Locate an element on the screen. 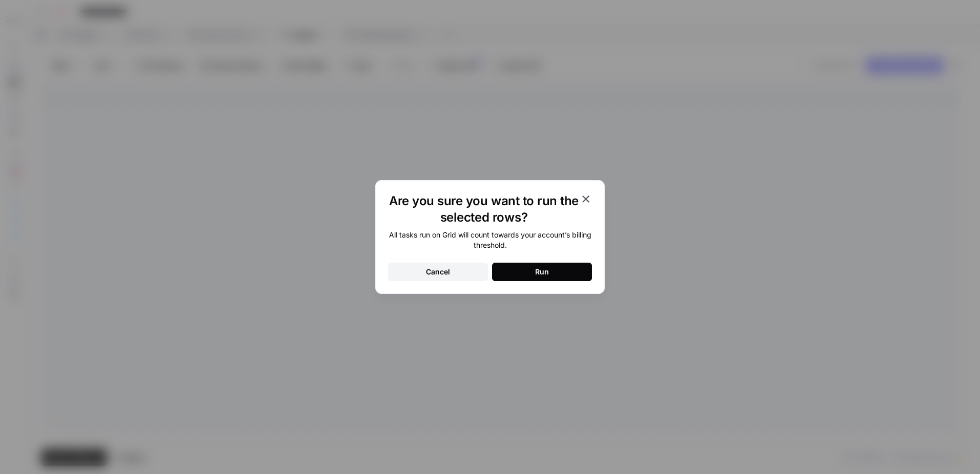 This screenshot has height=474, width=980. div: Cancel is located at coordinates (438, 271).